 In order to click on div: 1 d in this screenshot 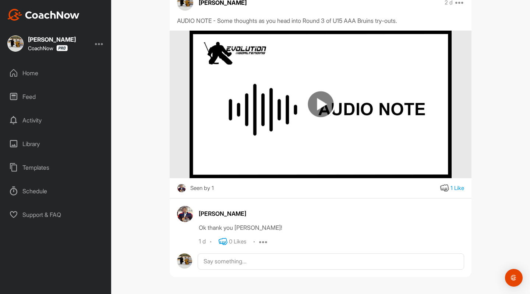, I will do `click(202, 241)`.